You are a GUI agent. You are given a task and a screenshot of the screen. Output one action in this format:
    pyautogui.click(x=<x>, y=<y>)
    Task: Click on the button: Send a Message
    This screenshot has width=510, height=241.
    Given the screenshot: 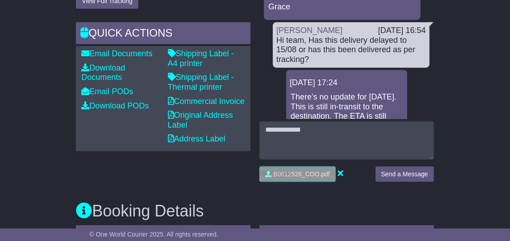 What is the action you would take?
    pyautogui.click(x=405, y=174)
    